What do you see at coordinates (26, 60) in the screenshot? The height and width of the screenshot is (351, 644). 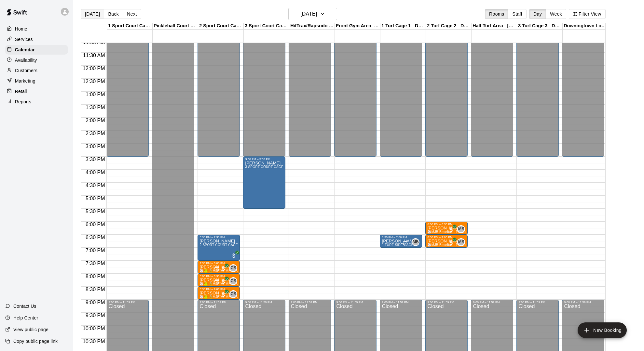 I see `p: Availability` at bounding box center [26, 60].